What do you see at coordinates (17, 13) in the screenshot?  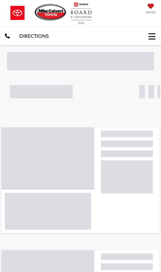 I see `img: Toyota` at bounding box center [17, 13].